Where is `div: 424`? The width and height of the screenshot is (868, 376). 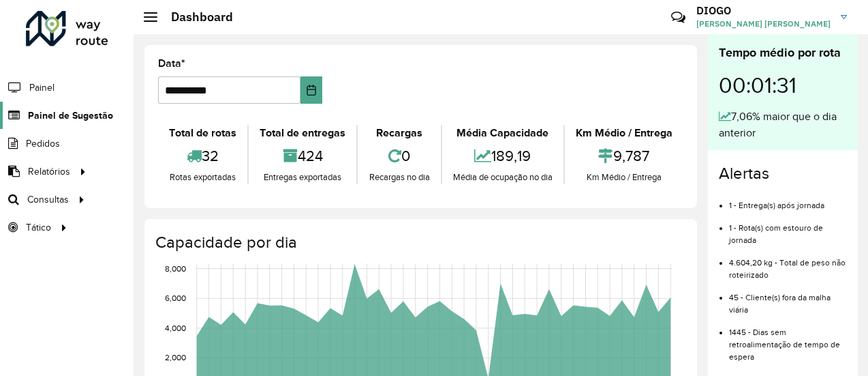 div: 424 is located at coordinates (302, 156).